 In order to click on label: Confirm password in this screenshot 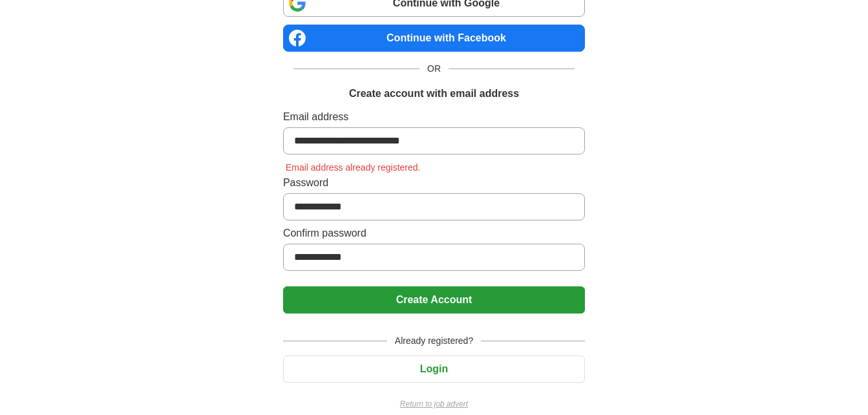, I will do `click(434, 233)`.